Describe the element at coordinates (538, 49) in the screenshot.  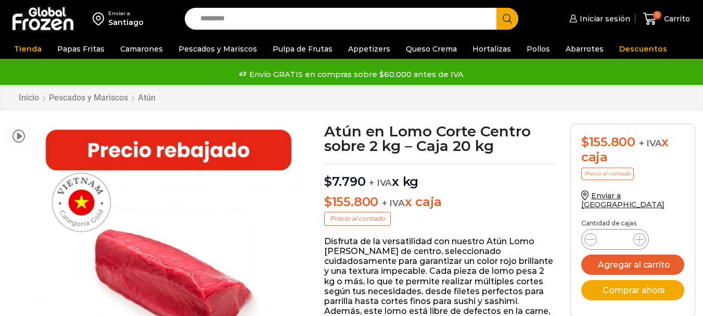
I see `a: Pollos` at that location.